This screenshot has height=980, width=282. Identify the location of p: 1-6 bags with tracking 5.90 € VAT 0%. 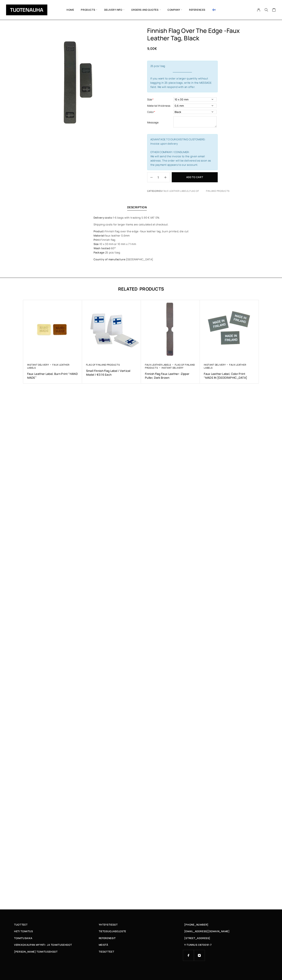
(141, 217).